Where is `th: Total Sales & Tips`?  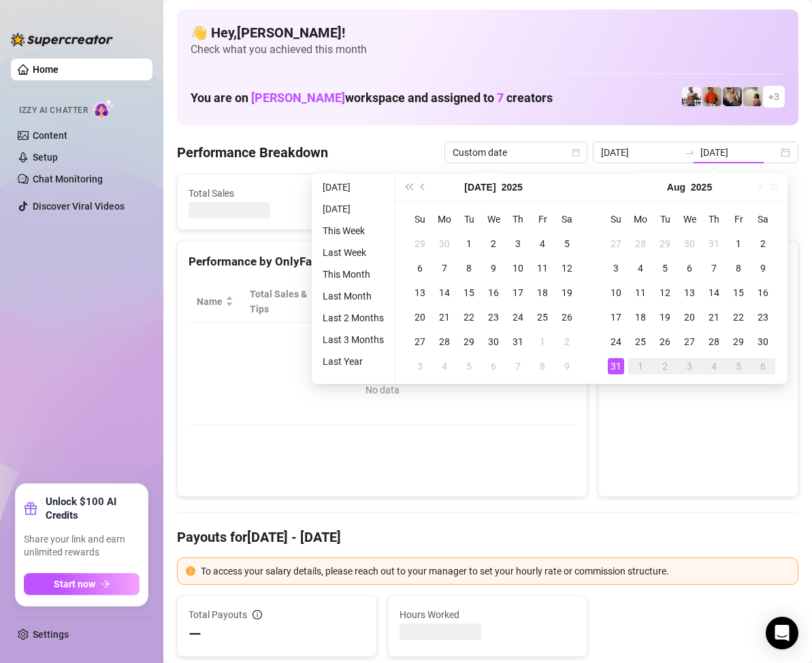
th: Total Sales & Tips is located at coordinates (285, 301).